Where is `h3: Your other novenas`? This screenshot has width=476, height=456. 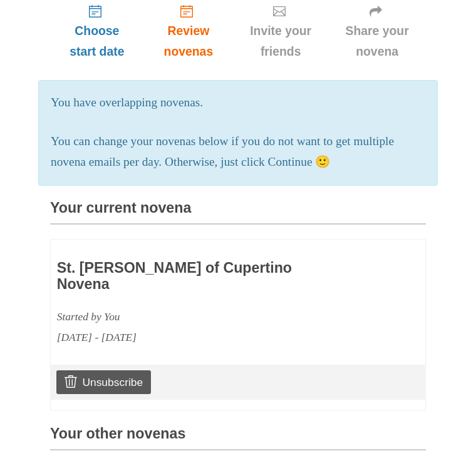
h3: Your other novenas is located at coordinates (238, 439).